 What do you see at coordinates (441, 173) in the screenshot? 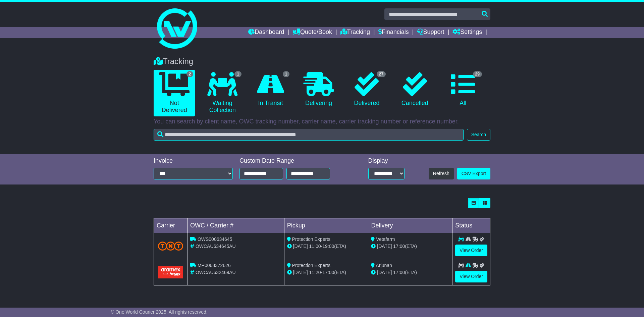
I see `button: Refresh` at bounding box center [441, 173].